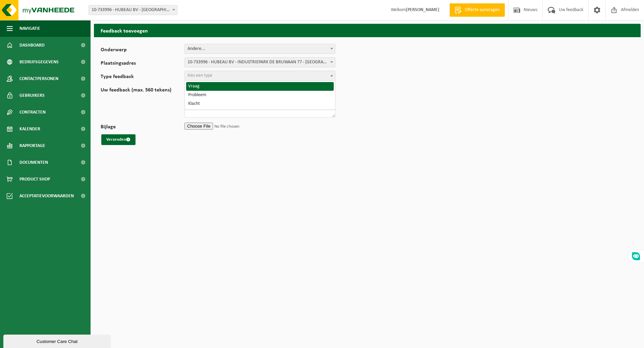 The height and width of the screenshot is (348, 644). Describe the element at coordinates (367, 30) in the screenshot. I see `h2: Feedback toevoegen` at that location.